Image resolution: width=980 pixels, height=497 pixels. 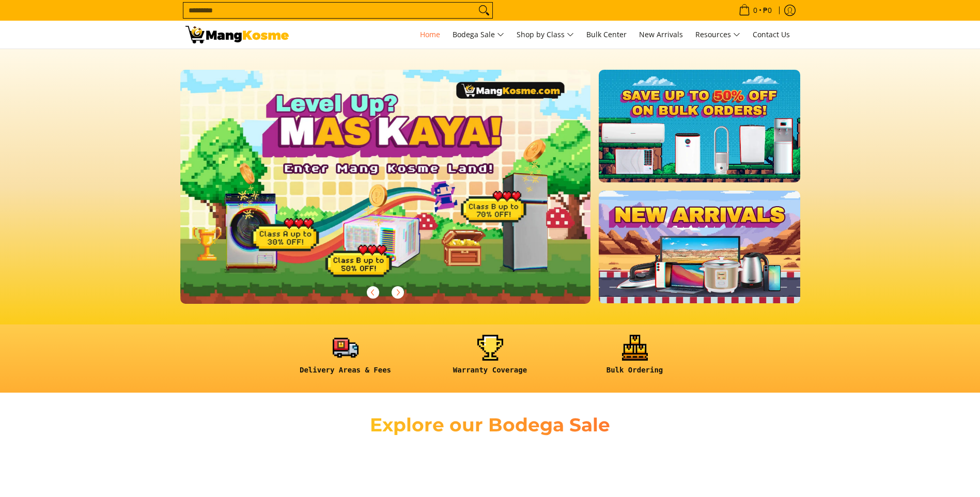 What do you see at coordinates (398, 292) in the screenshot?
I see `button: Next` at bounding box center [398, 292].